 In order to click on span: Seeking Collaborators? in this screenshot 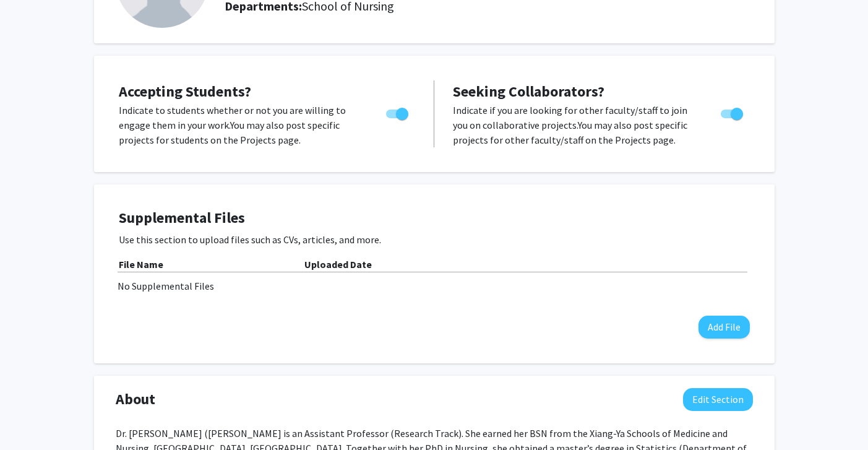, I will do `click(528, 91)`.